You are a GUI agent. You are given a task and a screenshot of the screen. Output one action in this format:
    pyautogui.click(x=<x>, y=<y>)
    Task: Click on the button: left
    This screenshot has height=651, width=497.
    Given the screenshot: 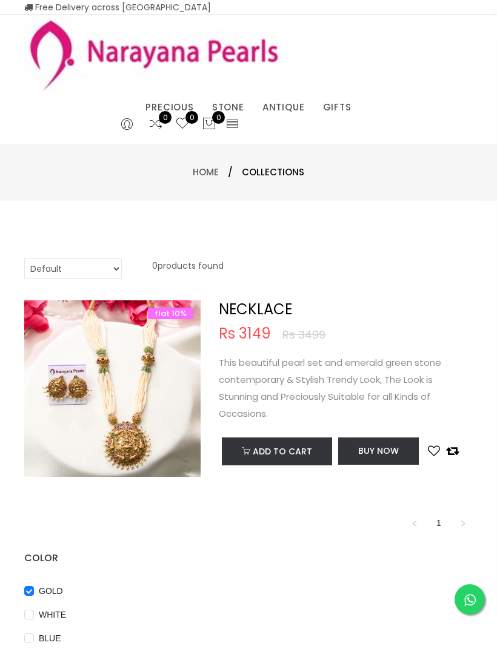 What is the action you would take?
    pyautogui.click(x=415, y=523)
    